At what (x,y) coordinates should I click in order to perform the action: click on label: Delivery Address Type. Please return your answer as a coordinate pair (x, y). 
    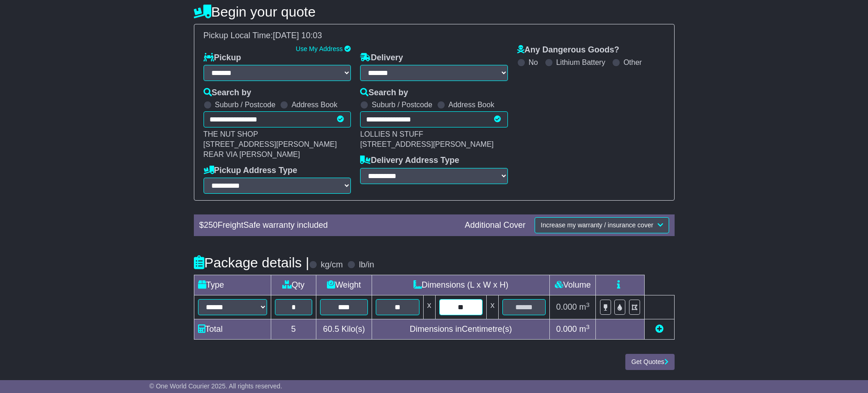
    Looking at the image, I should click on (409, 161).